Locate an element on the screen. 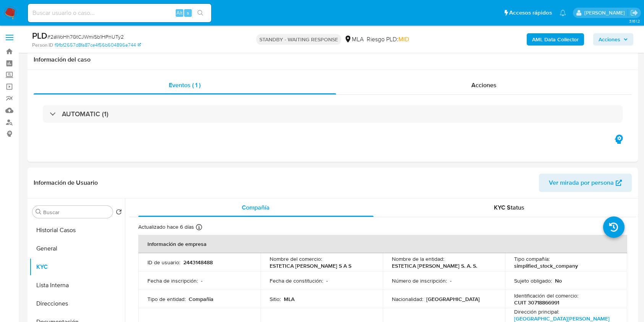 The image size is (644, 322). p: Compañia is located at coordinates (201, 299).